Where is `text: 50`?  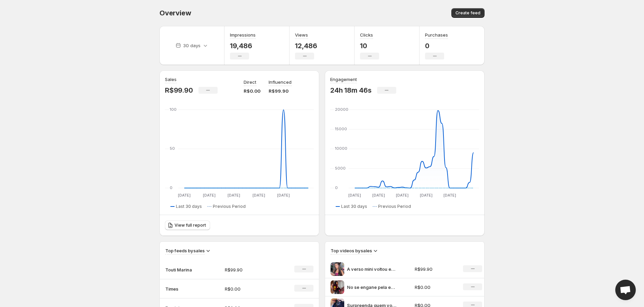 text: 50 is located at coordinates (172, 148).